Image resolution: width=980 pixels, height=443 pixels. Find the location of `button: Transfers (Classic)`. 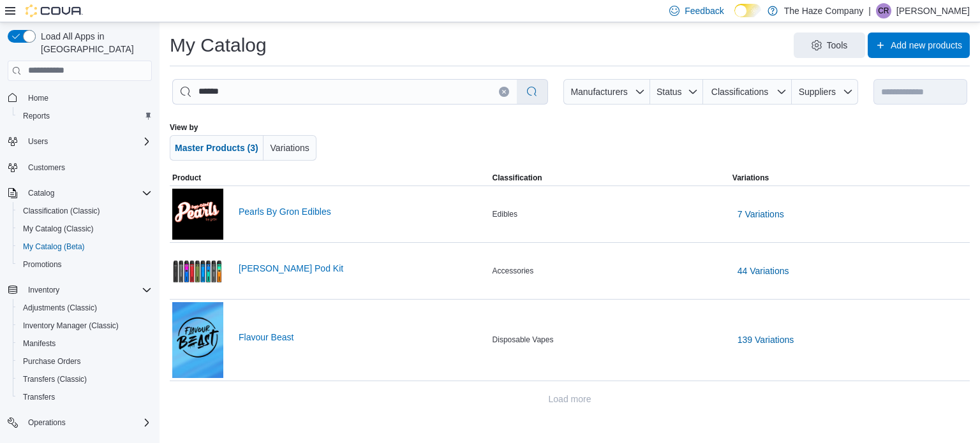

button: Transfers (Classic) is located at coordinates (85, 379).